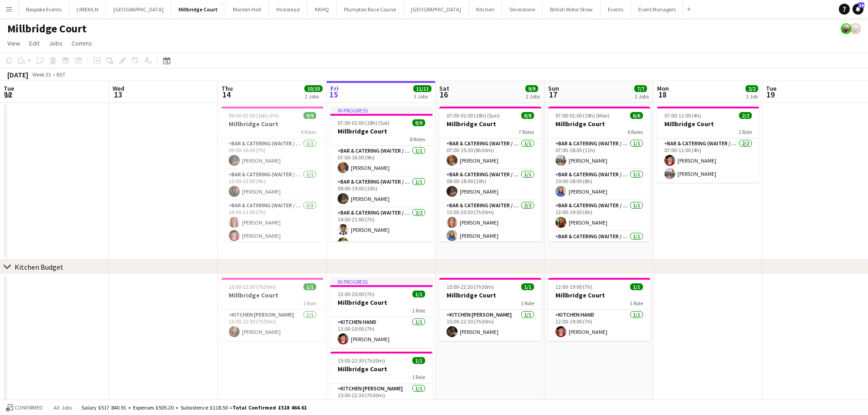  Describe the element at coordinates (364, 122) in the screenshot. I see `span: 07:00-01:00 (18h) (Sat)` at that location.